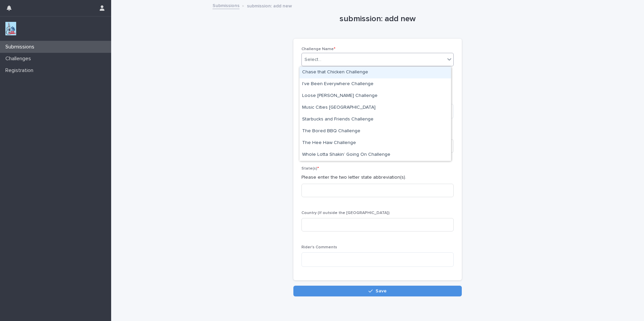  Describe the element at coordinates (375, 108) in the screenshot. I see `div: Music Cities Challange` at that location.